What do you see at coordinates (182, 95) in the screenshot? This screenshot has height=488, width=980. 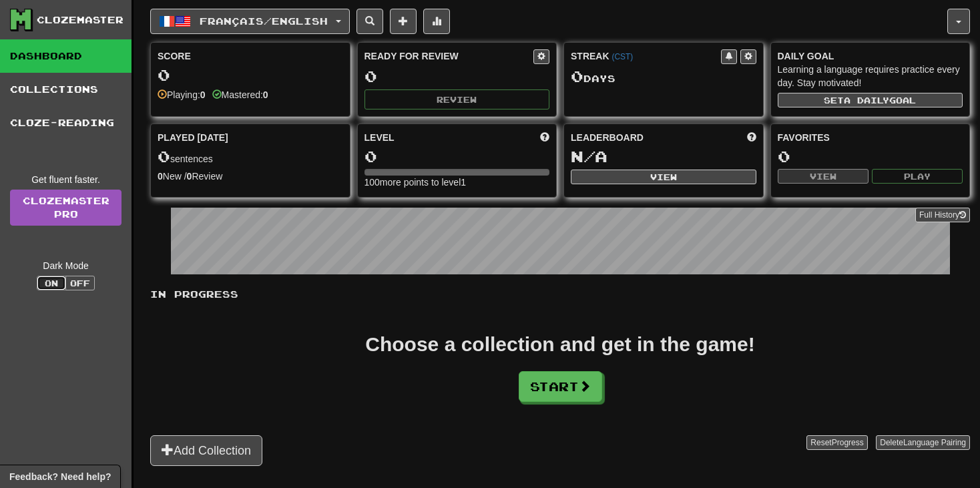 I see `div: Playing:` at bounding box center [182, 95].